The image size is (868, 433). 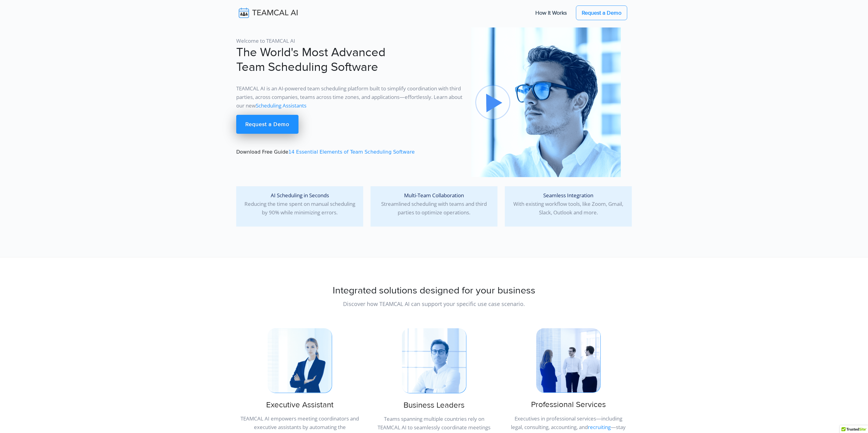 What do you see at coordinates (350, 103) in the screenshot?
I see `div: Download Free Guide` at bounding box center [350, 103].